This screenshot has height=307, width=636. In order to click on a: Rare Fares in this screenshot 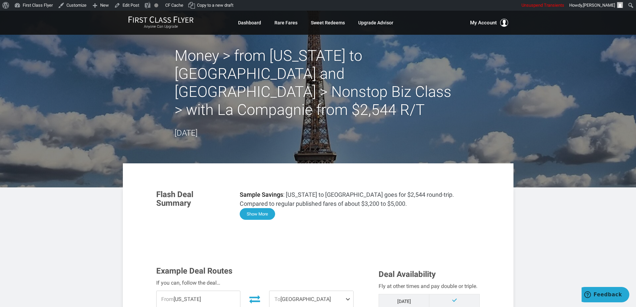, I will do `click(286, 23)`.